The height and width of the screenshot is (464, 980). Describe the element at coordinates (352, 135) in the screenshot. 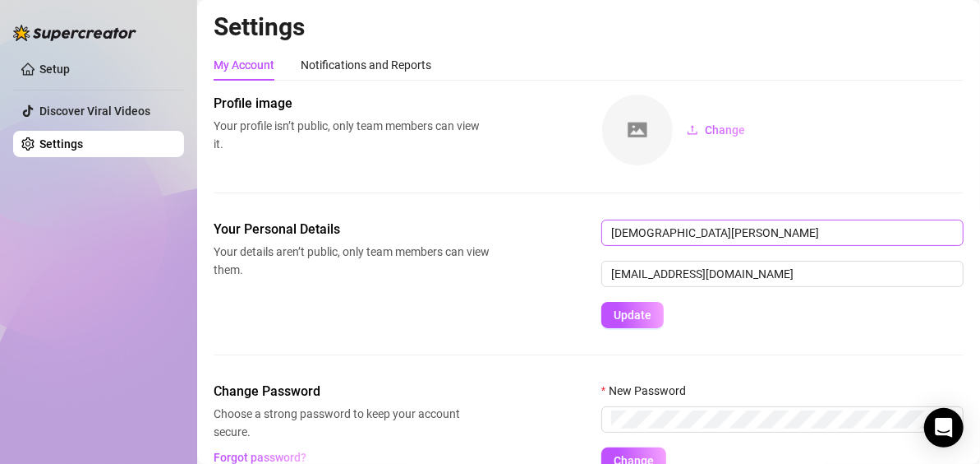

I see `span: Your profile isn’t public, only team members can view it.` at that location.